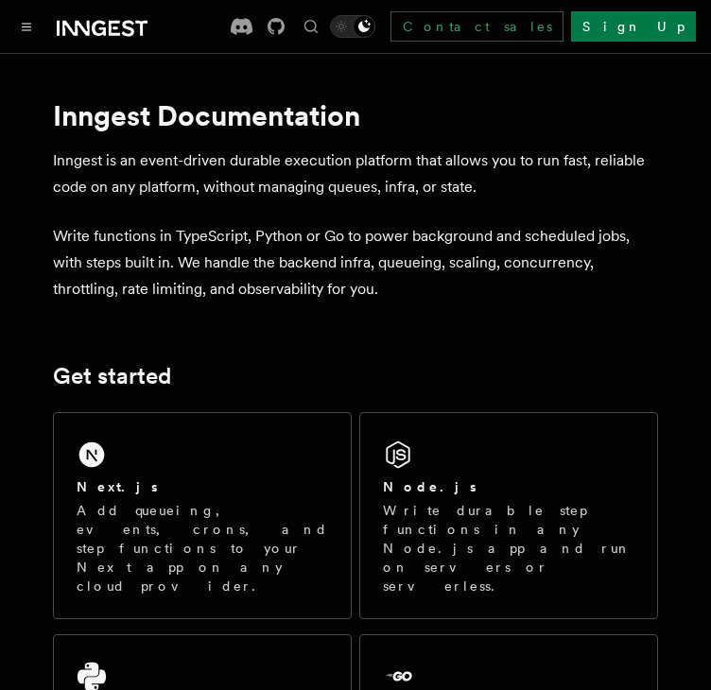 The image size is (711, 690). What do you see at coordinates (355, 174) in the screenshot?
I see `p: Inngest is an event-driven durable execution platform that allows you to run fast, reliable code ...` at bounding box center [355, 174].